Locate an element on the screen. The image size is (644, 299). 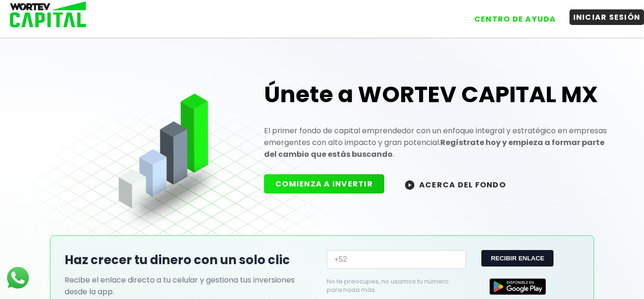
a: CENTRO DE AYUDA is located at coordinates (510, 15).